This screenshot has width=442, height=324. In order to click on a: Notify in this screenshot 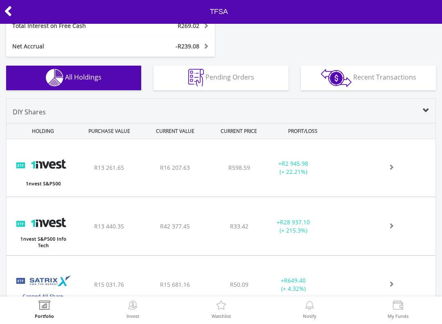, I will do `click(310, 309)`.